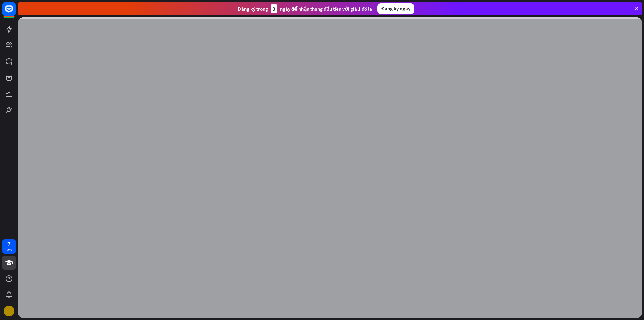 The width and height of the screenshot is (644, 320). Describe the element at coordinates (396, 8) in the screenshot. I see `font: Đăng ký ngay` at that location.